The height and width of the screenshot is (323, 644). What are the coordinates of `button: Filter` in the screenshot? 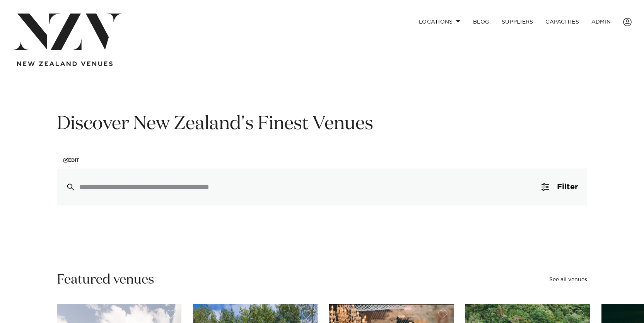 It's located at (559, 187).